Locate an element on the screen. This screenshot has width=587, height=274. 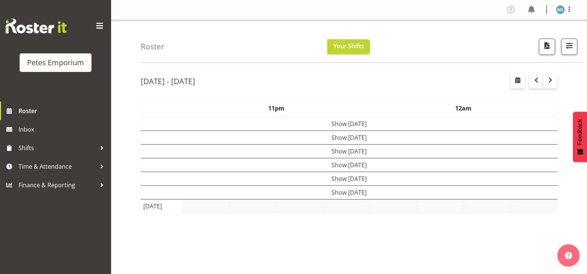
th: 11pm is located at coordinates (276, 108).